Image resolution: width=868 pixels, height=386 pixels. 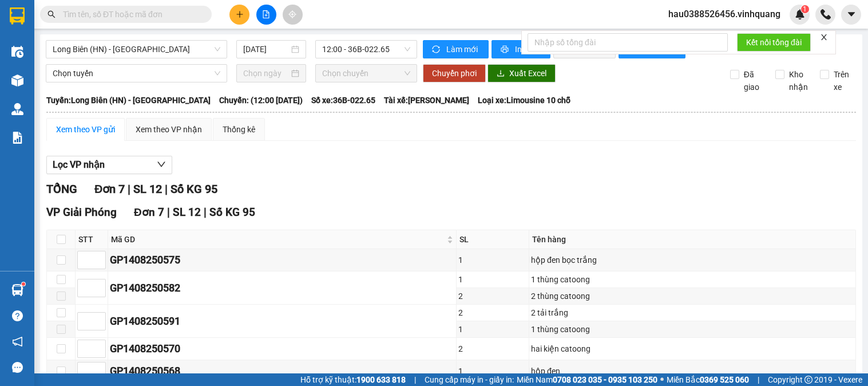 What do you see at coordinates (692, 312) in the screenshot?
I see `div: 2 tải trắng` at bounding box center [692, 312].